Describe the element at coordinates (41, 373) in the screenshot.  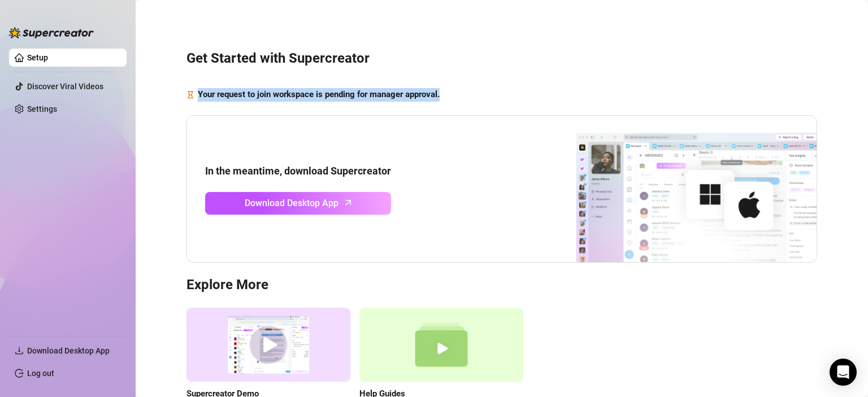
I see `a: Log out` at that location.